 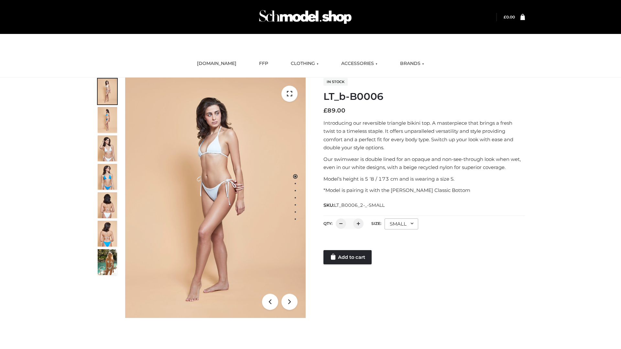 What do you see at coordinates (348, 258) in the screenshot?
I see `a: Add to cart` at bounding box center [348, 258].